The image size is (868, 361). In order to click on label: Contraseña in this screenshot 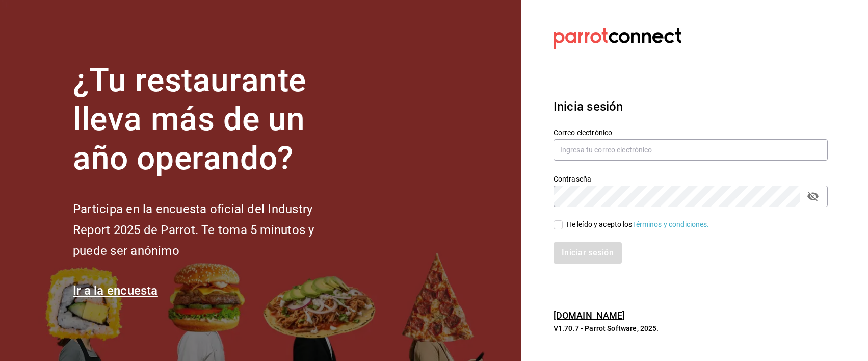, I will do `click(691, 179)`.